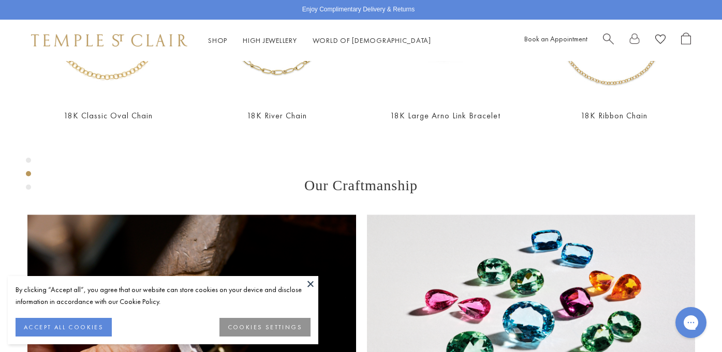 The image size is (722, 352). I want to click on a: 18K Ribbon Chain, so click(614, 115).